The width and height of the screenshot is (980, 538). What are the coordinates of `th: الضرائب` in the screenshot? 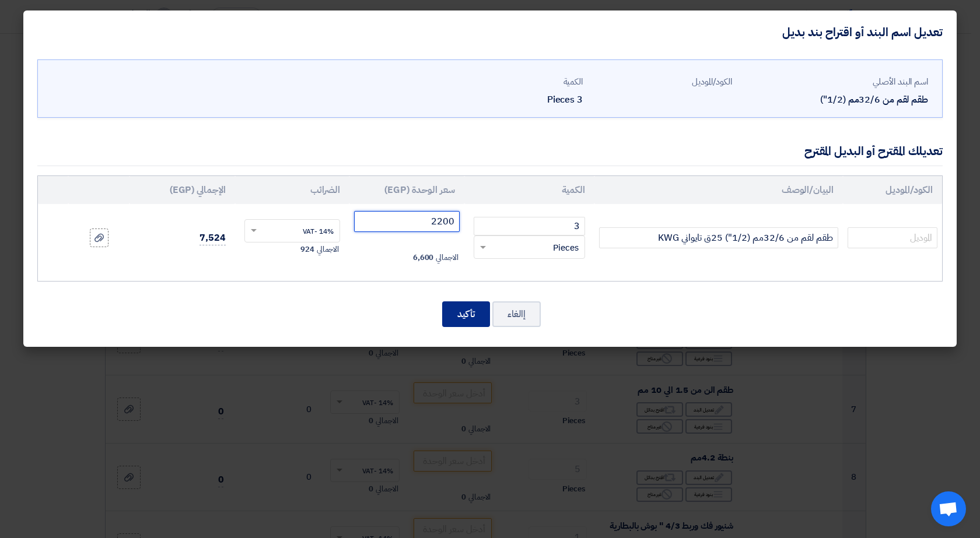 It's located at (292, 190).